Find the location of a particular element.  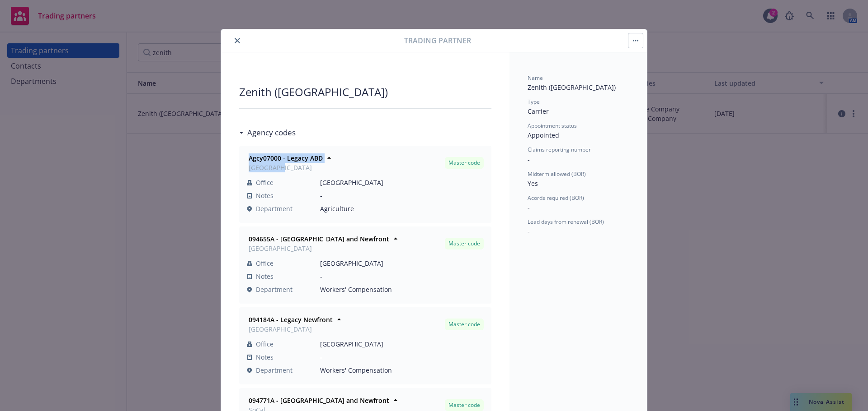

span: Midterm allowed (BOR) is located at coordinates (556, 174).